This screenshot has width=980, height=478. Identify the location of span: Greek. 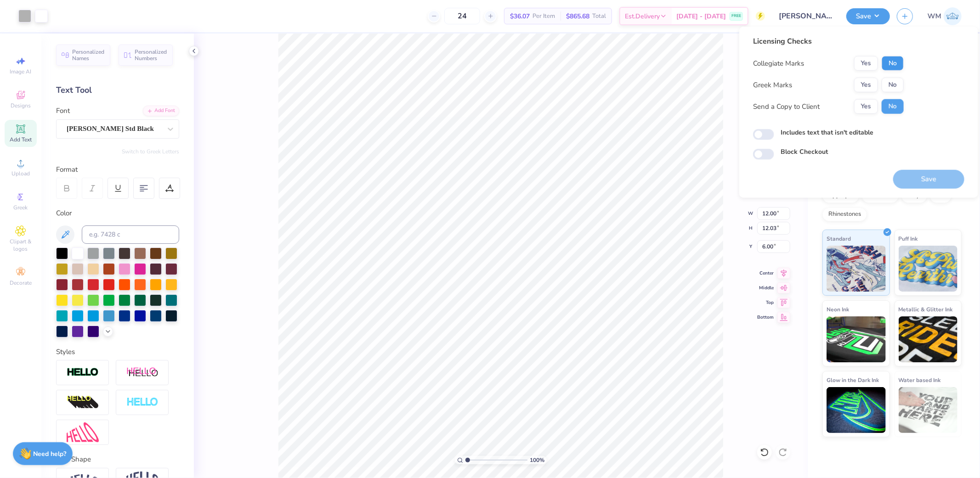
(20, 207).